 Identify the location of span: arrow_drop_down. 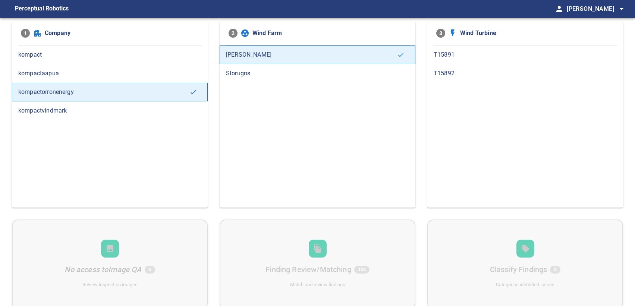
(622, 9).